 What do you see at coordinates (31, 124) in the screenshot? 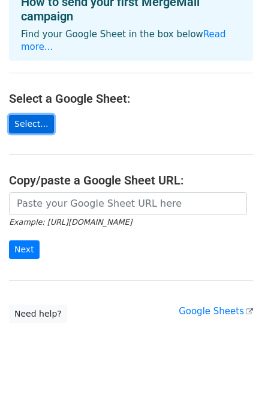
I see `a: Select...` at bounding box center [31, 124].